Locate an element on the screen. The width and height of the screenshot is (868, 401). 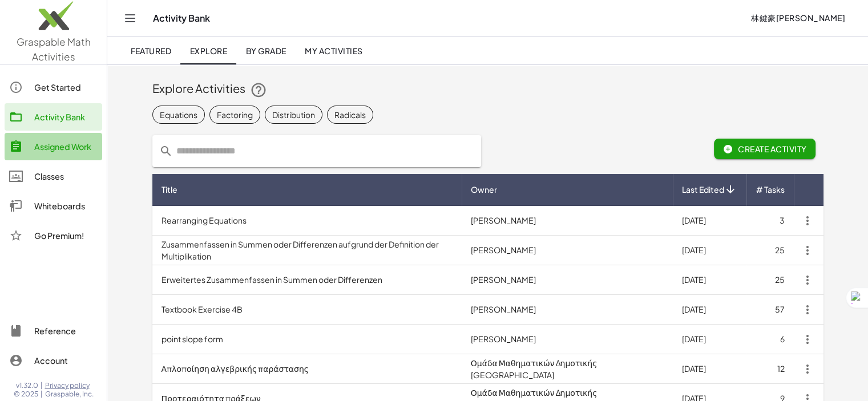
span: Graspable, Inc. is located at coordinates (69, 394).